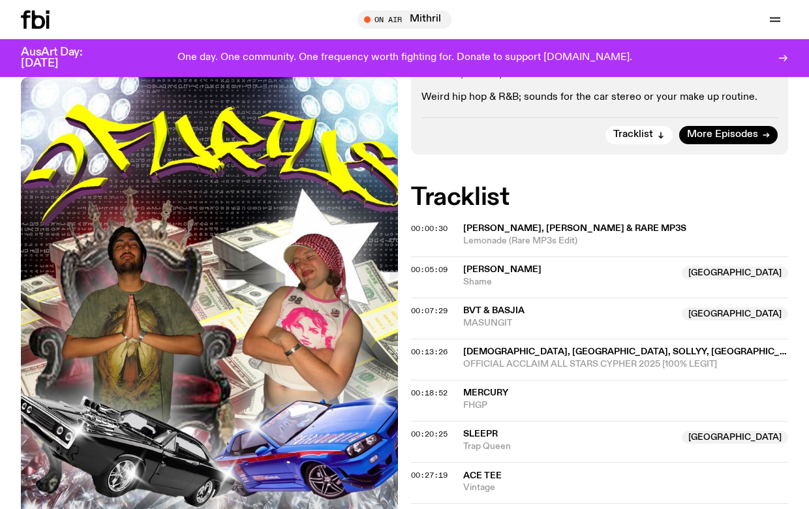 This screenshot has height=509, width=809. I want to click on button: 00:18:52, so click(429, 393).